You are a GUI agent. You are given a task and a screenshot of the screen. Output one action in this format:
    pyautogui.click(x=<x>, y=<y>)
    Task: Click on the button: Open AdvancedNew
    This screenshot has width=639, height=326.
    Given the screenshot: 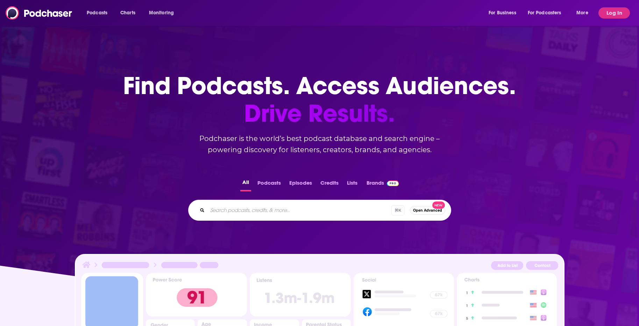 What is the action you would take?
    pyautogui.click(x=428, y=210)
    